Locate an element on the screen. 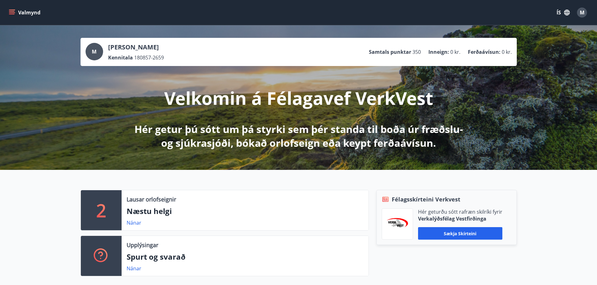  p: Upplýsingar is located at coordinates (142, 245).